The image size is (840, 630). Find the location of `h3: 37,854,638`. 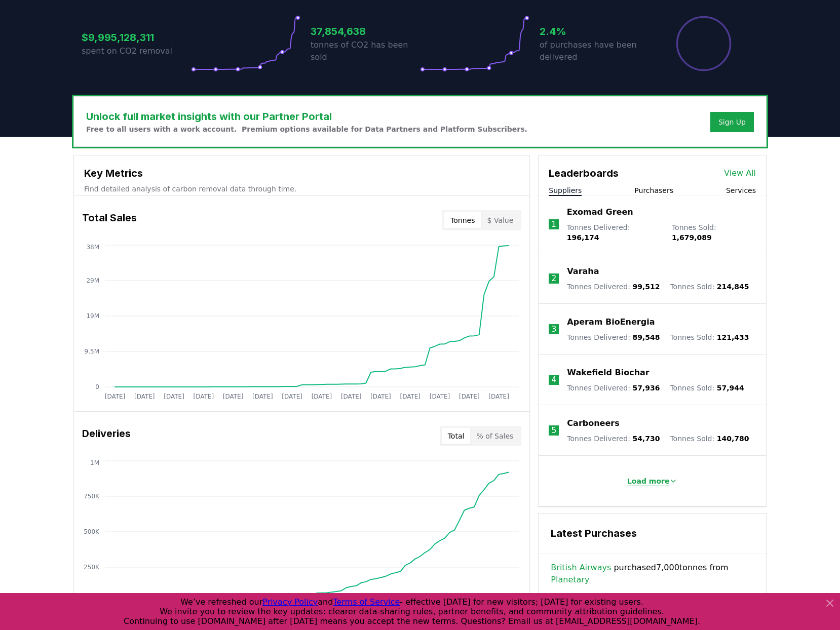

h3: 37,854,638 is located at coordinates (366, 31).